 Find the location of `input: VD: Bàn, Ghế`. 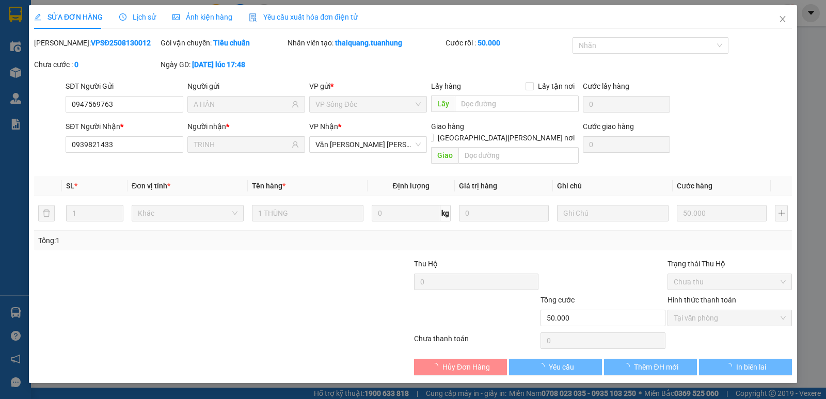

input: VD: Bàn, Ghế is located at coordinates (308, 213).